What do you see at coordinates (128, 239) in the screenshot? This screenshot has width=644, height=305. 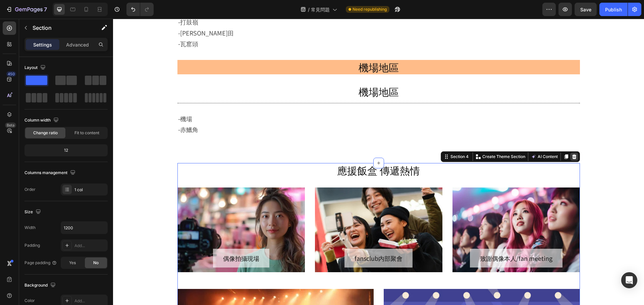 I see `p: 偶像拍攝現場` at bounding box center [128, 239].